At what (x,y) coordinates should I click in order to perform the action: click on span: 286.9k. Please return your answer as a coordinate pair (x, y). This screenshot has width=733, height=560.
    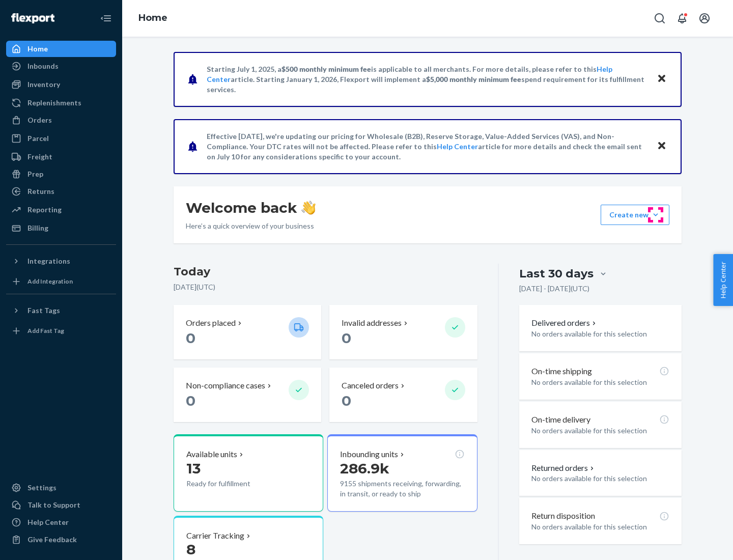
    Looking at the image, I should click on (364, 468).